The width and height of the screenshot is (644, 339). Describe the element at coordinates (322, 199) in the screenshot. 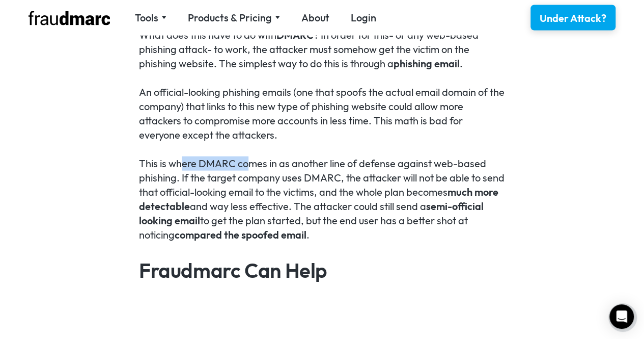

I see `p: This is where DMARC comes in as another line of defense against web-based phishing. If the target...` at that location.